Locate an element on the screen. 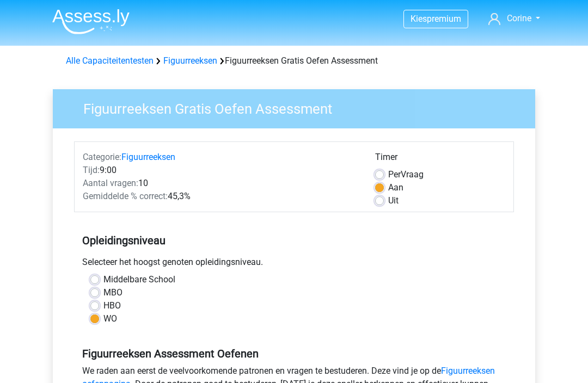 This screenshot has width=588, height=383. label: Uit is located at coordinates (393, 201).